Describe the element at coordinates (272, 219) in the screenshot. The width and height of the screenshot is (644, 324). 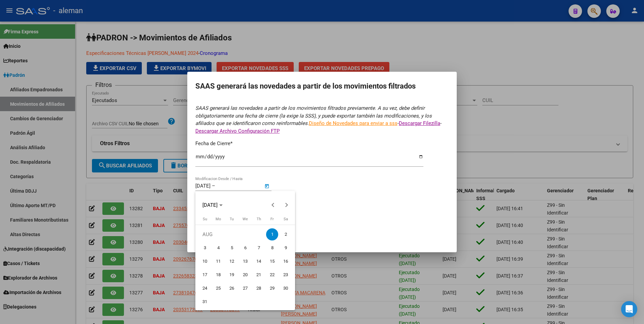
I see `span: Fr` at that location.